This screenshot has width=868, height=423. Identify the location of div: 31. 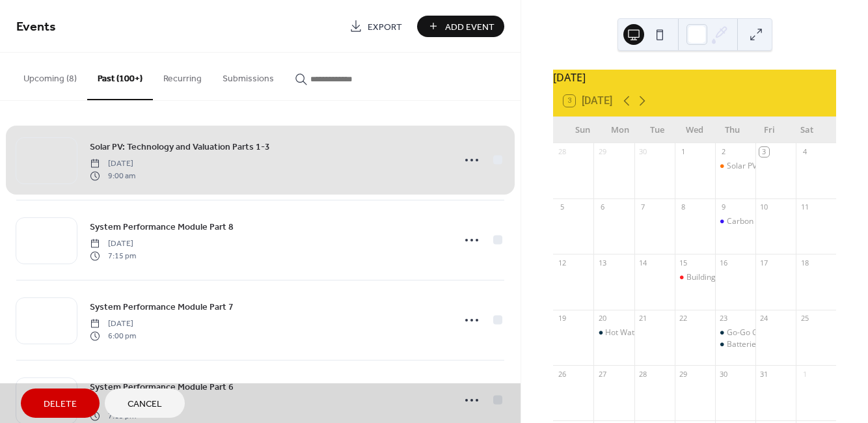
(764, 373).